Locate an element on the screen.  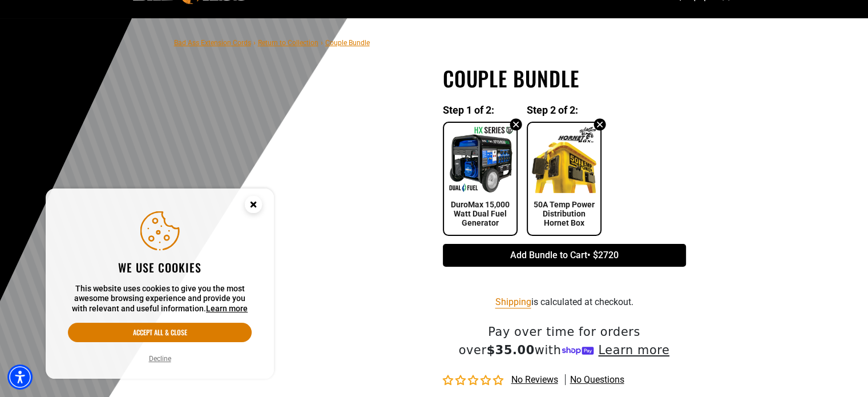
div: 50A Temp Power Distribution Hornet Box is located at coordinates (564, 216).